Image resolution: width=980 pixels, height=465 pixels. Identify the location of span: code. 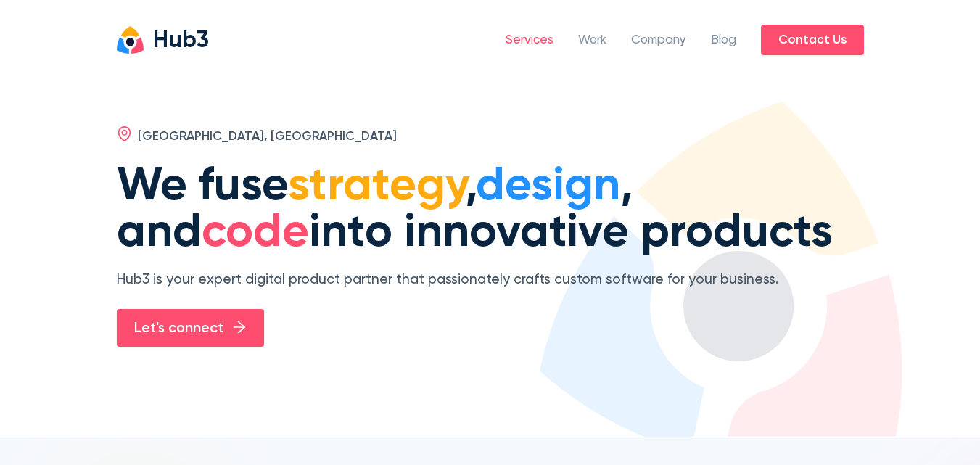
(255, 233).